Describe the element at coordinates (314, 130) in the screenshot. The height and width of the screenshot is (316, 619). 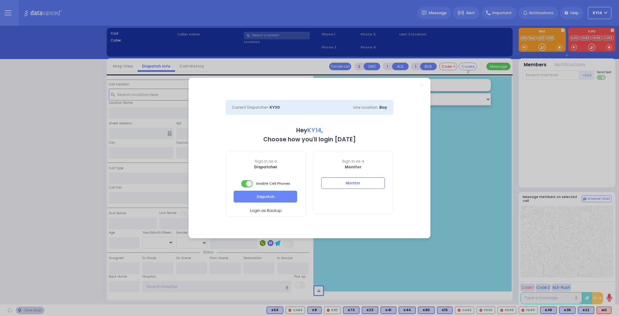
I see `span: KY14` at that location.